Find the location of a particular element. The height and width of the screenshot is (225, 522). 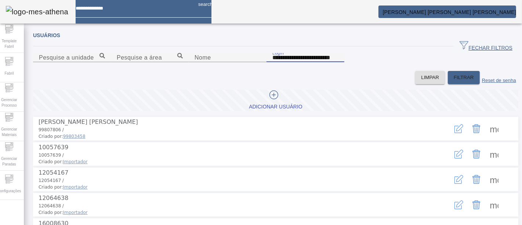

div: Adicionar Usuário is located at coordinates (275, 107).